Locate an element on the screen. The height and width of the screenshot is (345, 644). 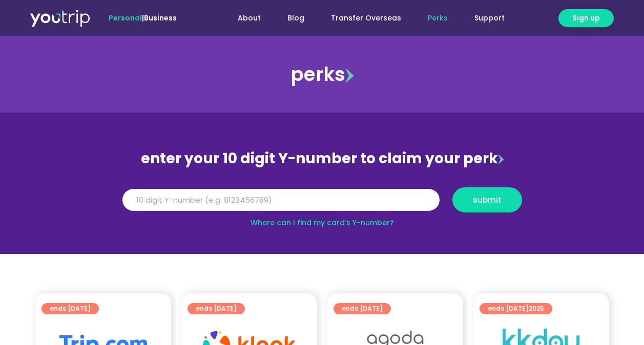
span: 2025 is located at coordinates (536, 308).